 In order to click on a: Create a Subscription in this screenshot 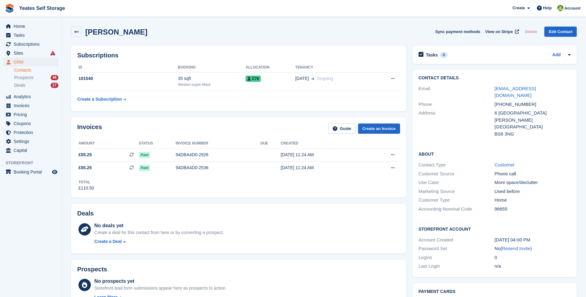, I will do `click(102, 99)`.